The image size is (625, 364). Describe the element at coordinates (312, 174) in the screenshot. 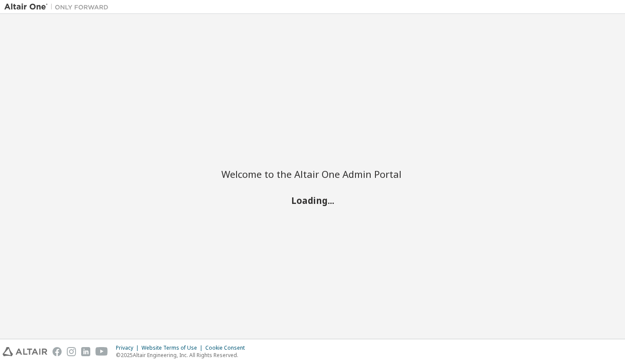

I see `h2: Welcome to the Altair One Admin Portal` at that location.